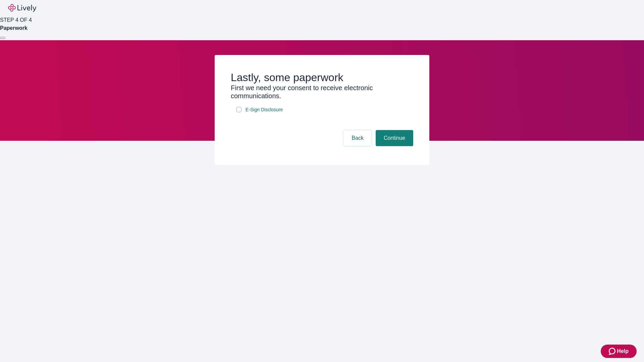 The width and height of the screenshot is (644, 362). Describe the element at coordinates (22, 8) in the screenshot. I see `img: Lively` at that location.